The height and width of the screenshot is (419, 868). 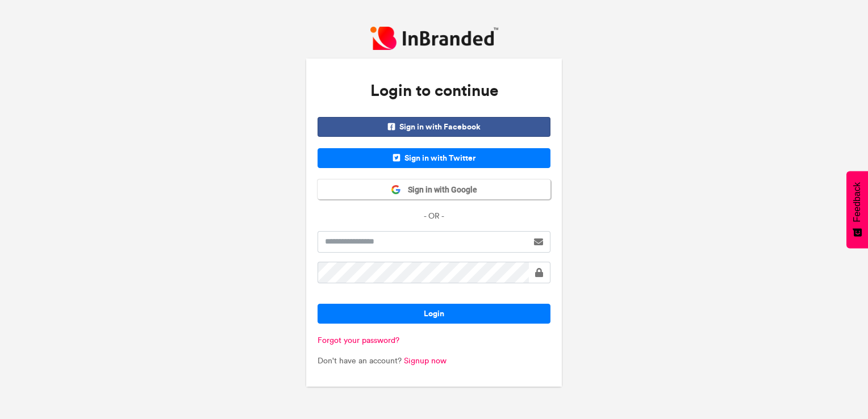 What do you see at coordinates (857, 202) in the screenshot?
I see `span: Feedback` at bounding box center [857, 202].